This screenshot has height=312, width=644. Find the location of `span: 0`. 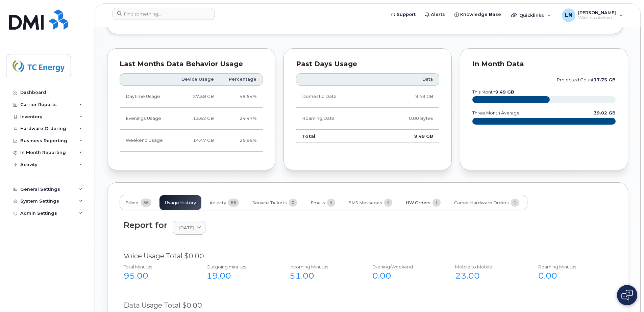

span: 0 is located at coordinates (293, 202).